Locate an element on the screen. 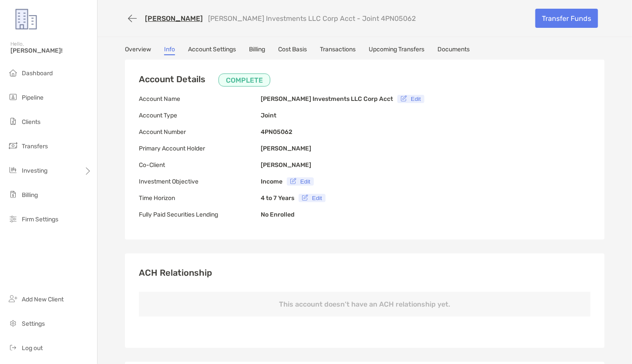 The height and width of the screenshot is (364, 632). span: Settings is located at coordinates (33, 323).